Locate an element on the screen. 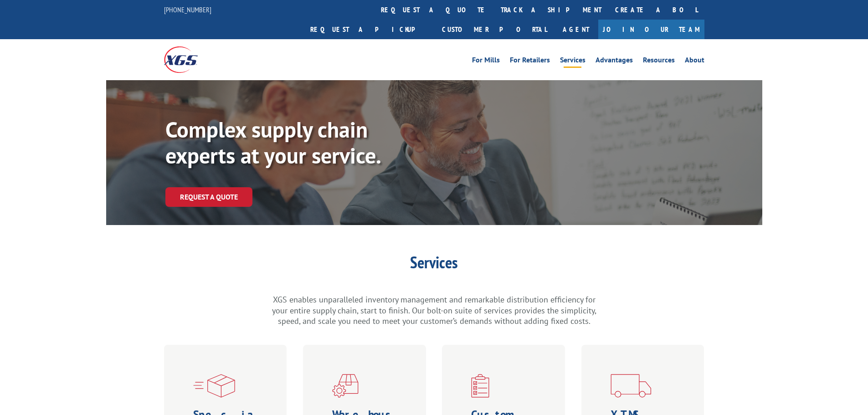  a: Customer Portal is located at coordinates (495, 29).